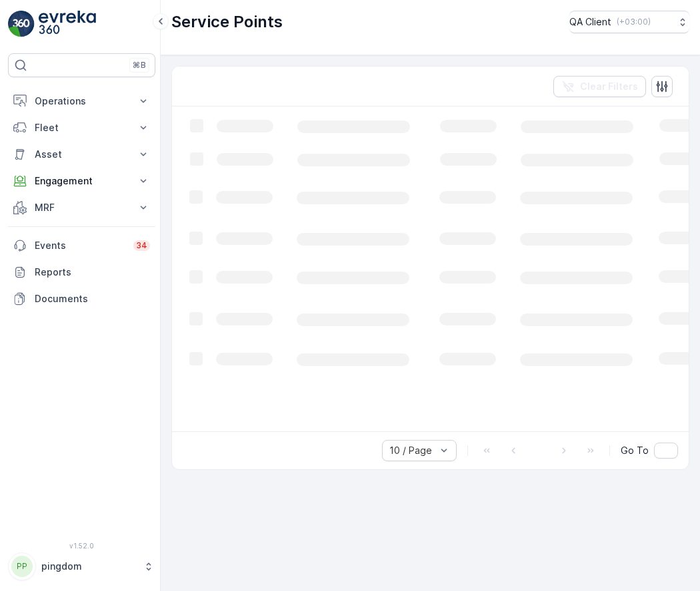  I want to click on a: Reports, so click(81, 272).